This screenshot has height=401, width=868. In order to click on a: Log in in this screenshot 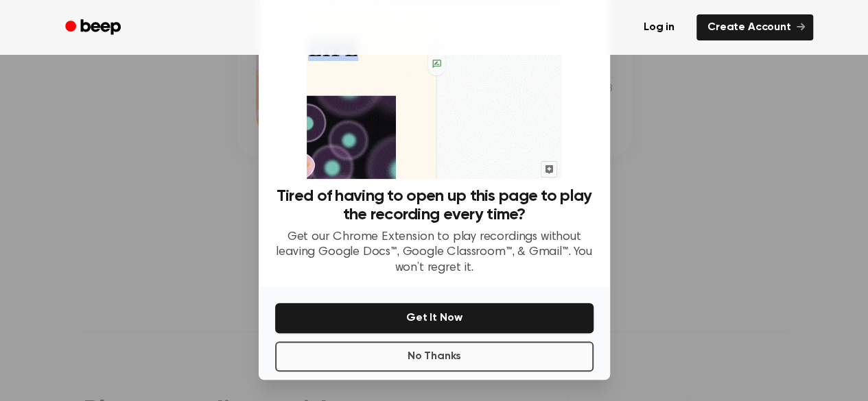, I will do `click(658, 27)`.